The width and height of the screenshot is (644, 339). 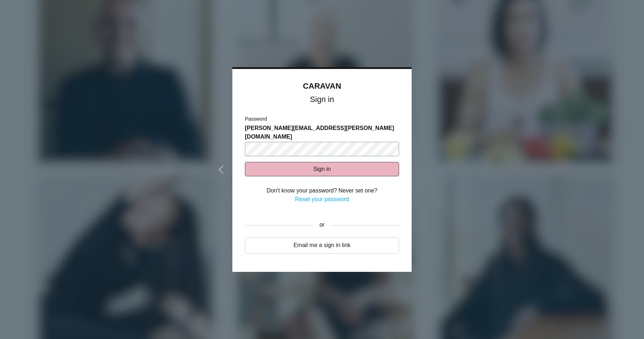 What do you see at coordinates (322, 99) in the screenshot?
I see `h1: Sign in` at bounding box center [322, 99].